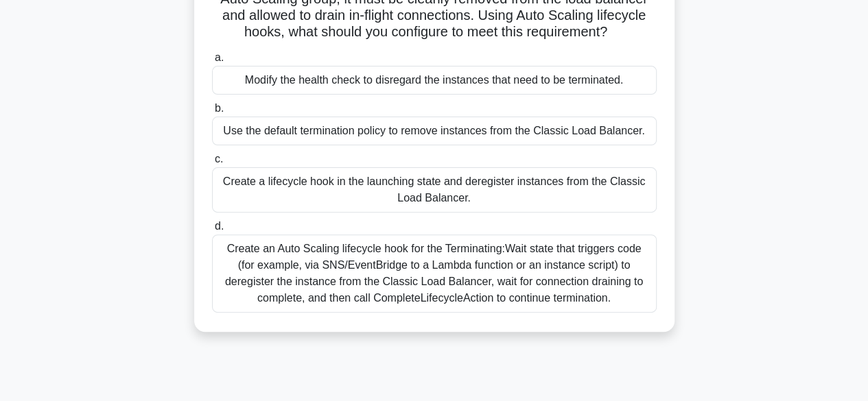  What do you see at coordinates (434, 81) in the screenshot?
I see `div: Modify the health check to disregard the instances that need to be terminated.` at bounding box center [434, 81].